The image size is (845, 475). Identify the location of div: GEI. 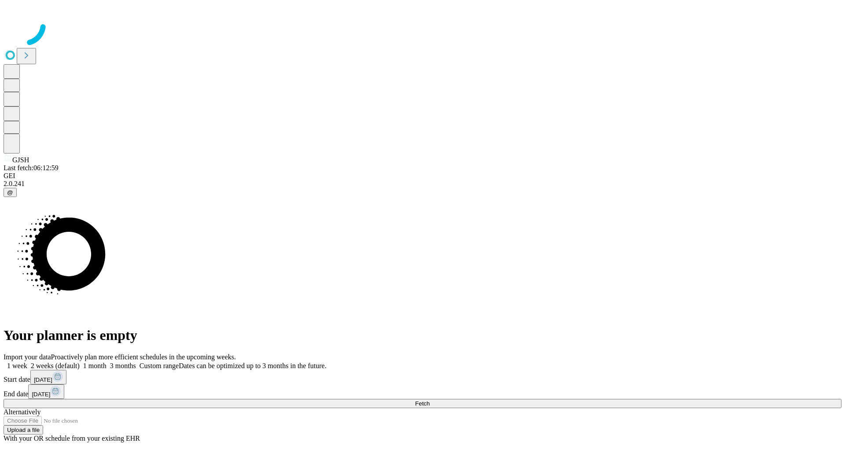
(423, 176).